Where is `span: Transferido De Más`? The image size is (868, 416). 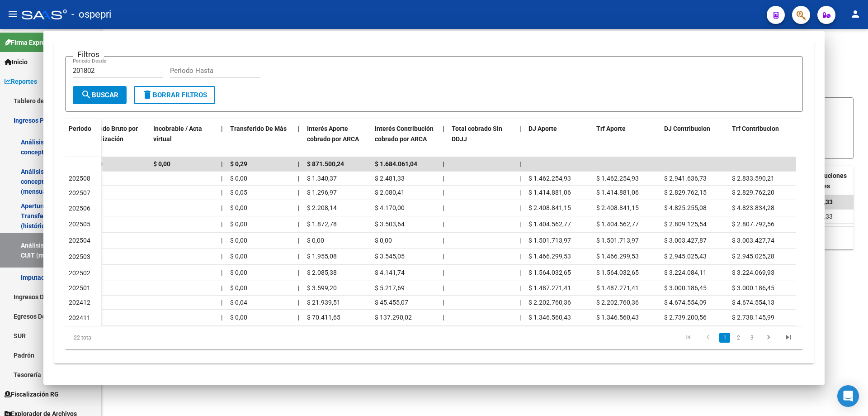 span: Transferido De Más is located at coordinates (258, 129).